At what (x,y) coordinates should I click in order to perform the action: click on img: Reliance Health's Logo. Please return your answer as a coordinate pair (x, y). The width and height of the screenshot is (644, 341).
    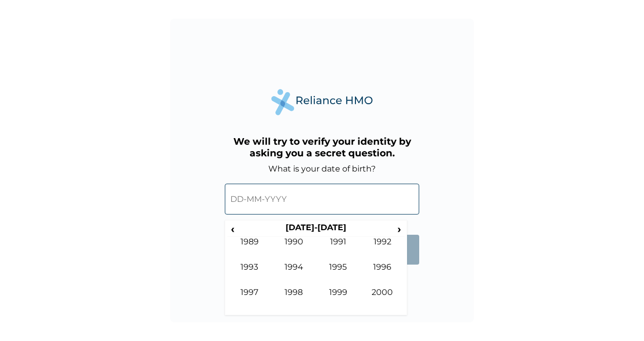
    Looking at the image, I should click on (322, 102).